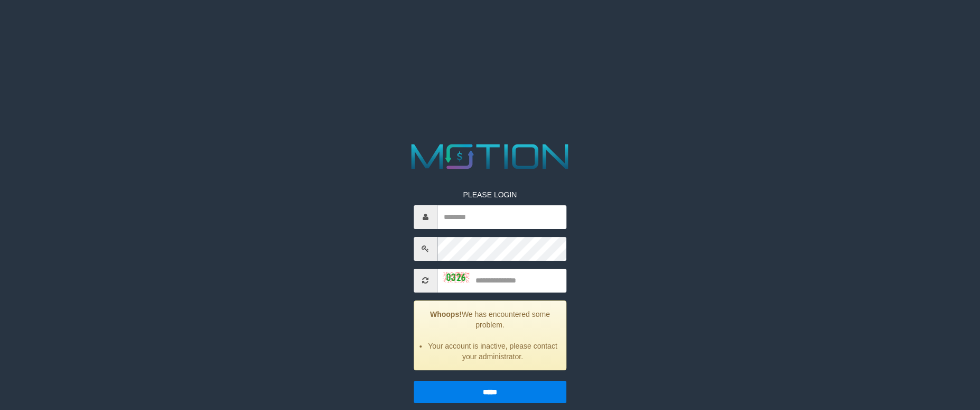 This screenshot has width=980, height=410. I want to click on img: MOTION_logo.png, so click(489, 156).